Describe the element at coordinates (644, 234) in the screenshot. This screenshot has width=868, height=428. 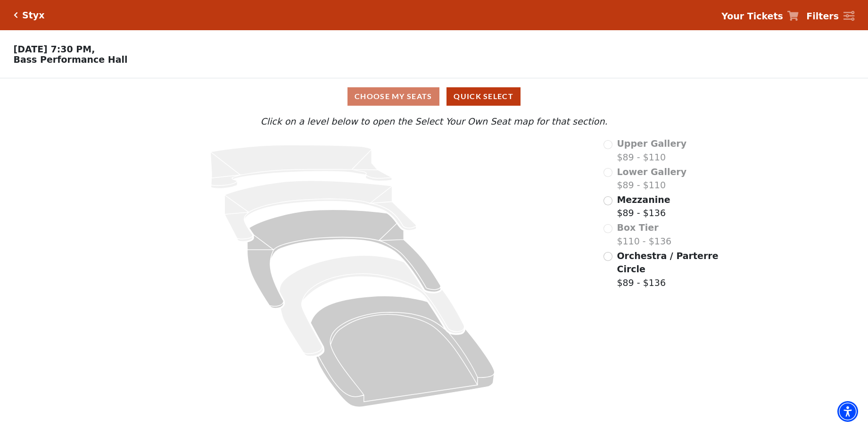
I see `label: $110 - $136` at that location.